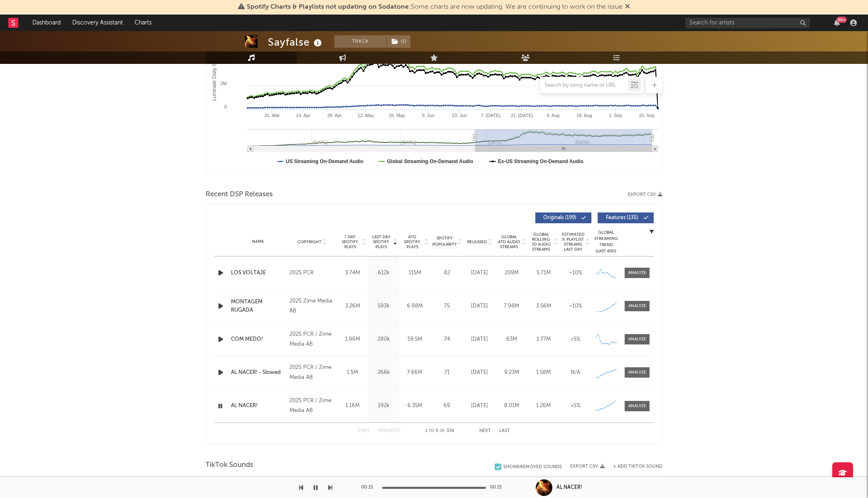  Describe the element at coordinates (543, 406) in the screenshot. I see `div: 1.26M` at that location.